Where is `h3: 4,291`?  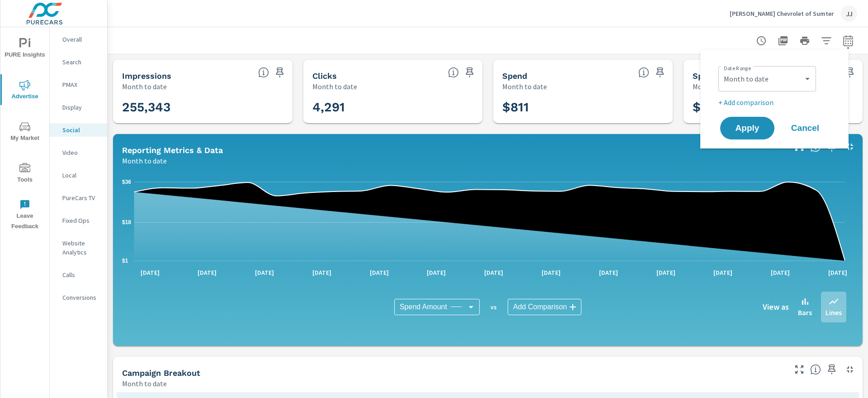
h3: 4,291 is located at coordinates (393, 107).